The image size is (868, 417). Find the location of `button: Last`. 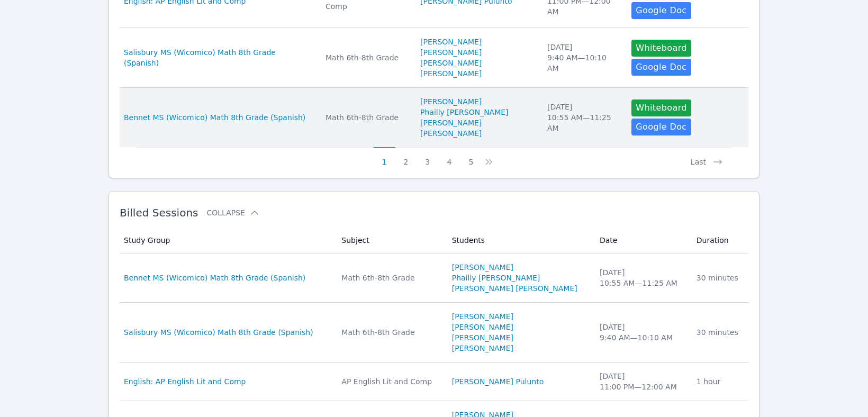

button: Last is located at coordinates (707, 157).